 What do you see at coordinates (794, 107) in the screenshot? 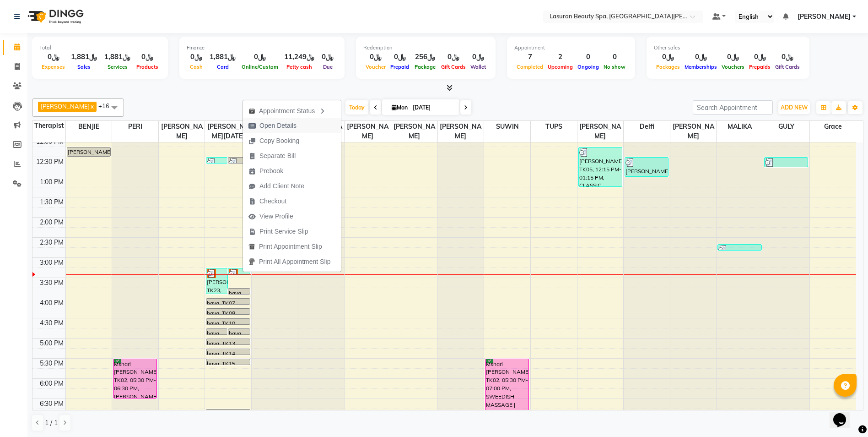
I see `span: ADD NEW` at bounding box center [794, 107].